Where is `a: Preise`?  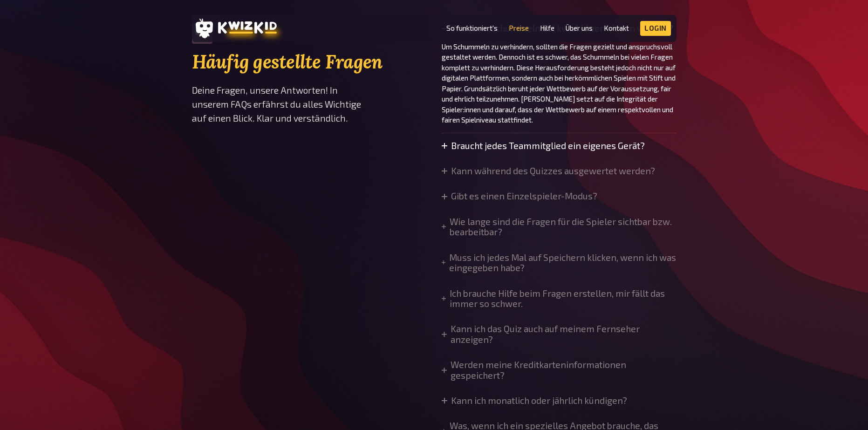 a: Preise is located at coordinates (518, 28).